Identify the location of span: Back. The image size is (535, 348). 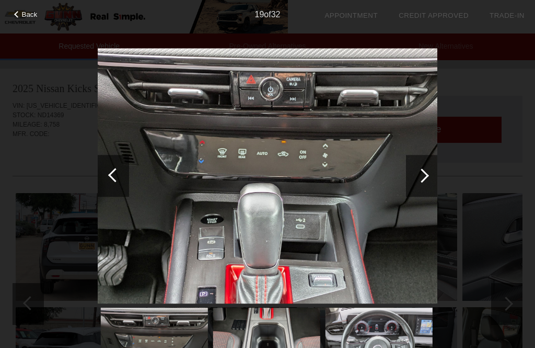
(30, 14).